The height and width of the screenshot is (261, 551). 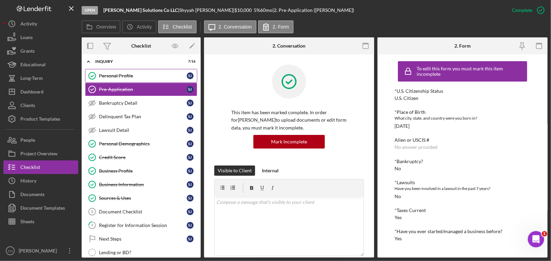 What do you see at coordinates (143, 117) in the screenshot?
I see `div: Delinquent Tax Plan` at bounding box center [143, 117].